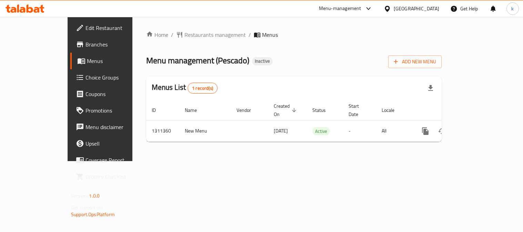 Image resolution: width=523 pixels, height=232 pixels. What do you see at coordinates (442, 131) in the screenshot?
I see `button: Change Status` at bounding box center [442, 131].